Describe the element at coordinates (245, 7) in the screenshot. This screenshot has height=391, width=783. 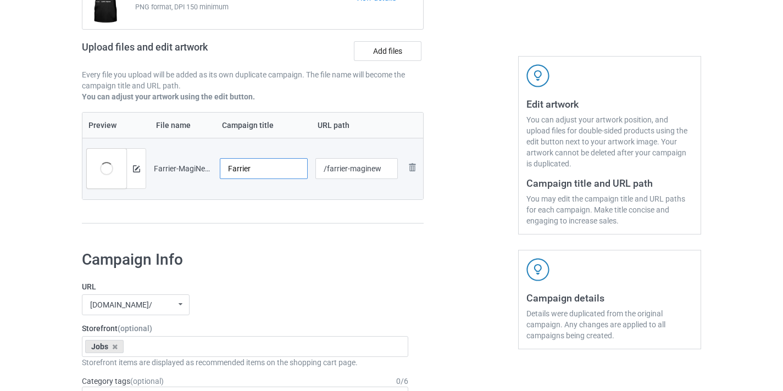
I see `span: PNG format, DPI 150 minimum` at that location.